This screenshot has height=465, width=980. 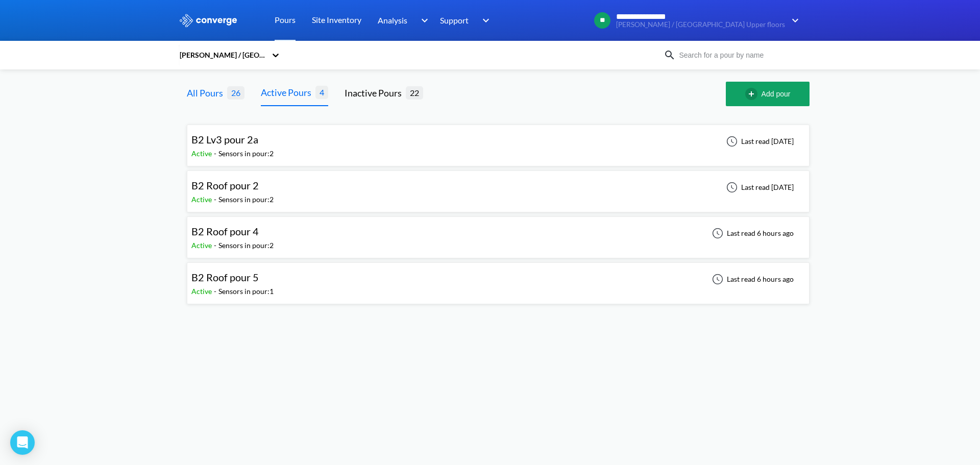 I want to click on div: Active Pours, so click(x=288, y=92).